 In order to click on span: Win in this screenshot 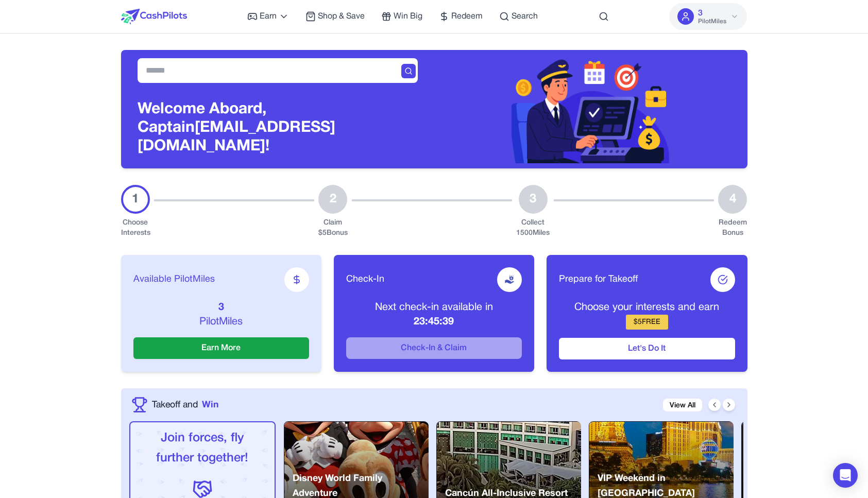, I will do `click(210, 405)`.